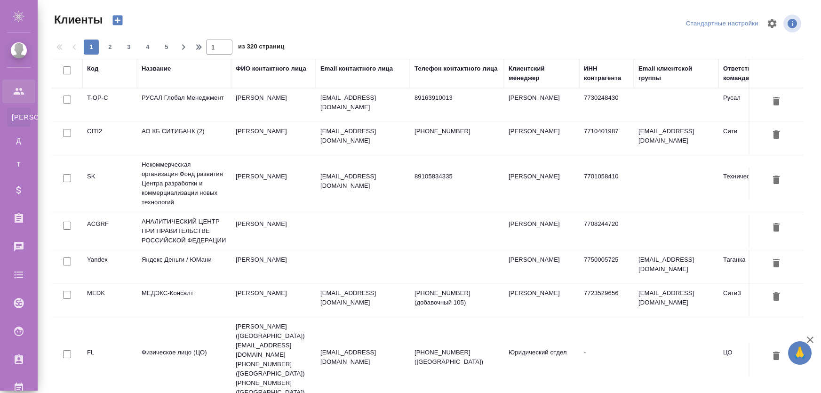 The width and height of the screenshot is (821, 393). What do you see at coordinates (118, 20) in the screenshot?
I see `button: Создать` at bounding box center [118, 20].